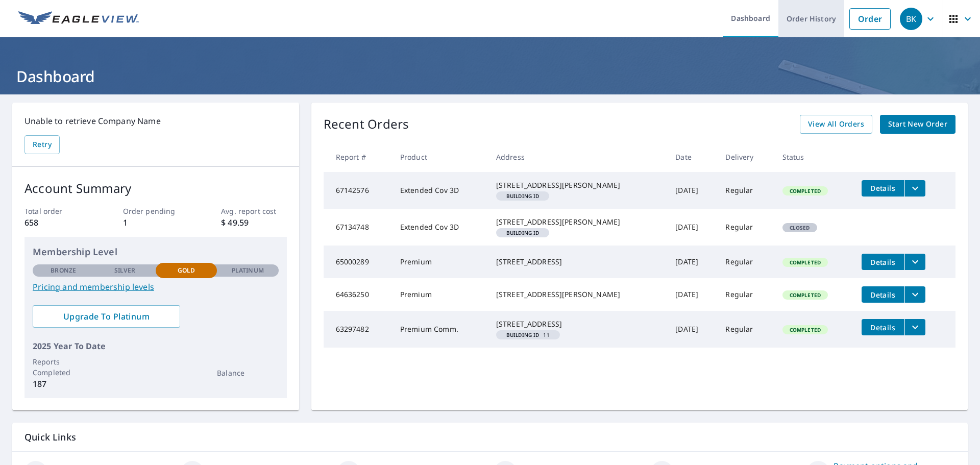 Image resolution: width=980 pixels, height=465 pixels. What do you see at coordinates (358, 330) in the screenshot?
I see `td: 63297482` at bounding box center [358, 330].